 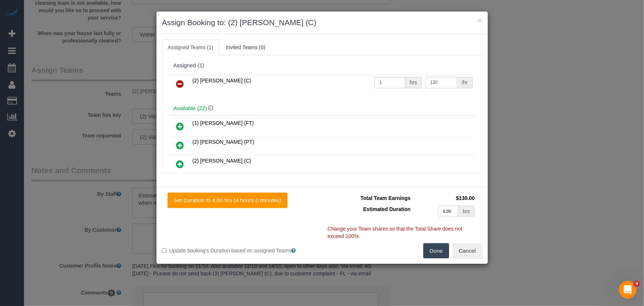 What do you see at coordinates (637, 284) in the screenshot?
I see `span: 4` at bounding box center [637, 284].